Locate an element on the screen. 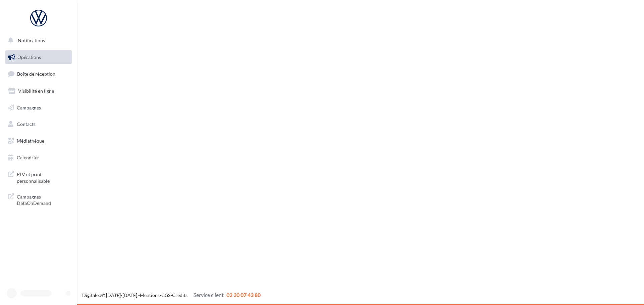 This screenshot has height=305, width=644. a: CGS is located at coordinates (166, 295).